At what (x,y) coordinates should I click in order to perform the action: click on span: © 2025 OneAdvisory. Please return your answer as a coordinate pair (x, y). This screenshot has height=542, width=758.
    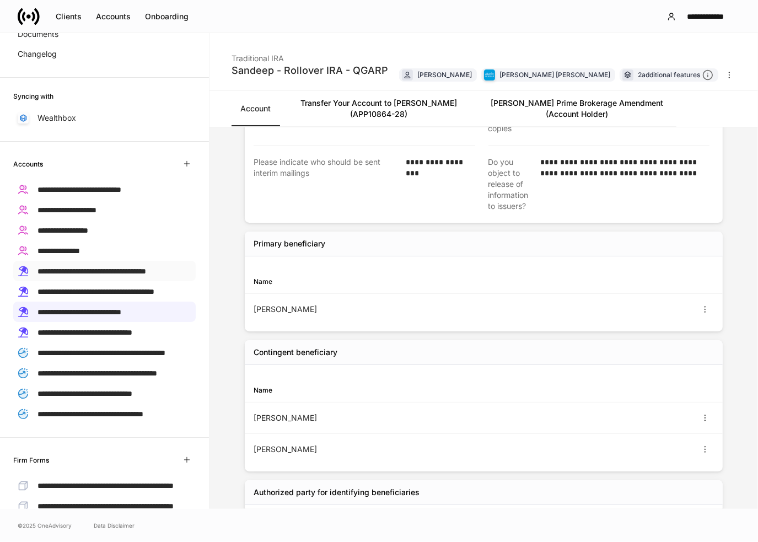
    Looking at the image, I should click on (45, 525).